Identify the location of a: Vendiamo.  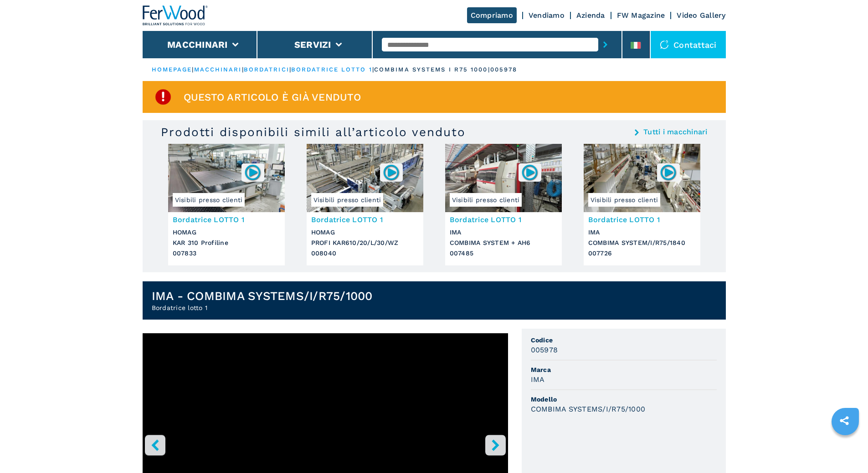
(547, 15).